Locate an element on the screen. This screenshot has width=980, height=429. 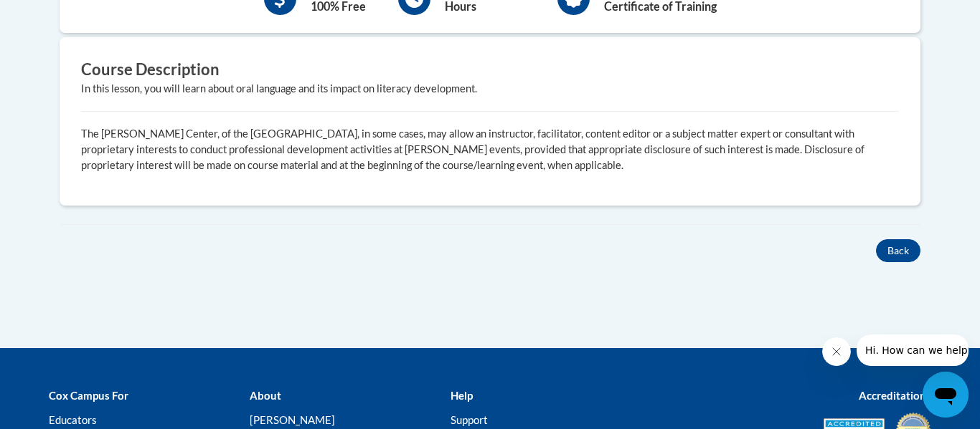
a: Educators is located at coordinates (73, 420).